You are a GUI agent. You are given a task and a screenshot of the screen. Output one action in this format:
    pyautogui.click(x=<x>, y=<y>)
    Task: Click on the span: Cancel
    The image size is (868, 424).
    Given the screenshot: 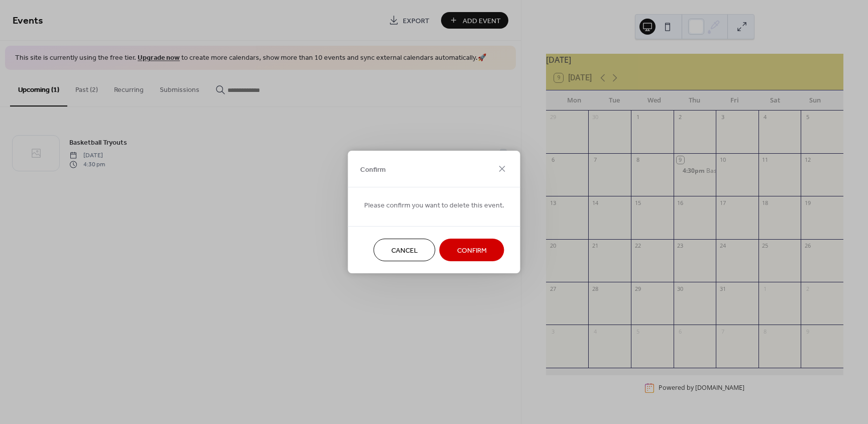 What is the action you would take?
    pyautogui.click(x=404, y=251)
    